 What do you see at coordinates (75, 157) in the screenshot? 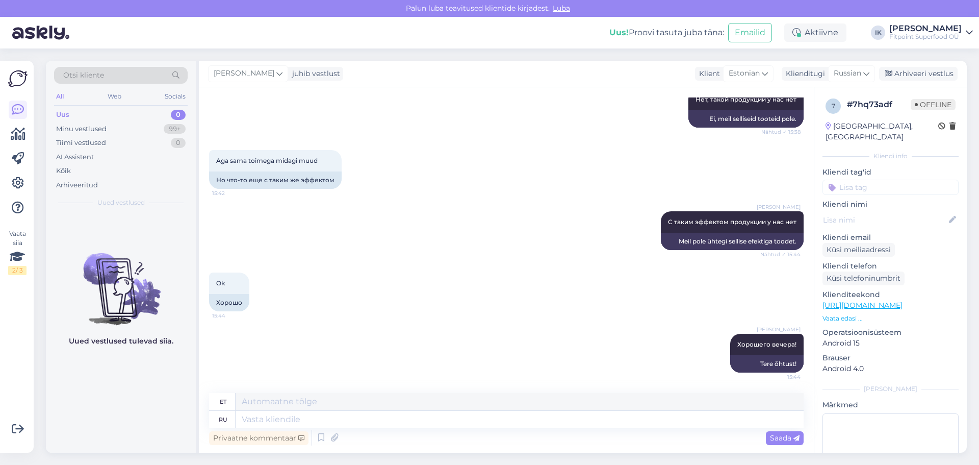
I see `div: AI Assistent` at bounding box center [75, 157].